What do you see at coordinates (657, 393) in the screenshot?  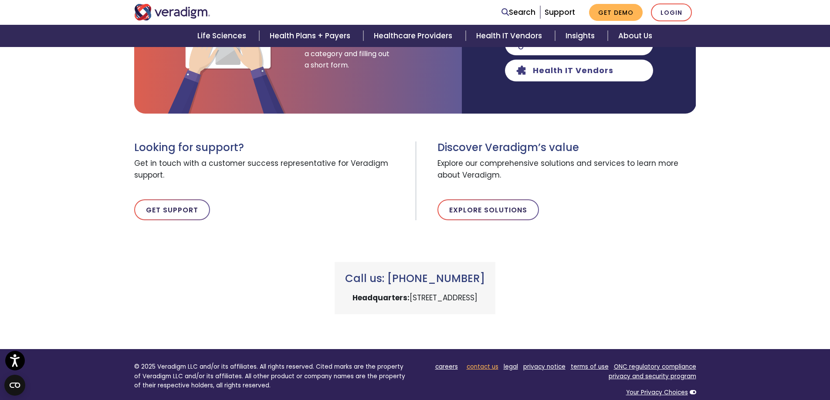 I see `a: Your Privacy Choices` at bounding box center [657, 393].